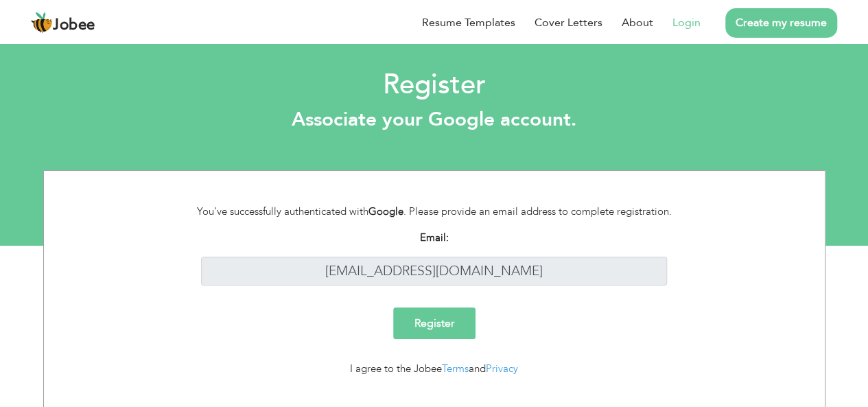 The width and height of the screenshot is (868, 407). I want to click on a: Terms, so click(455, 369).